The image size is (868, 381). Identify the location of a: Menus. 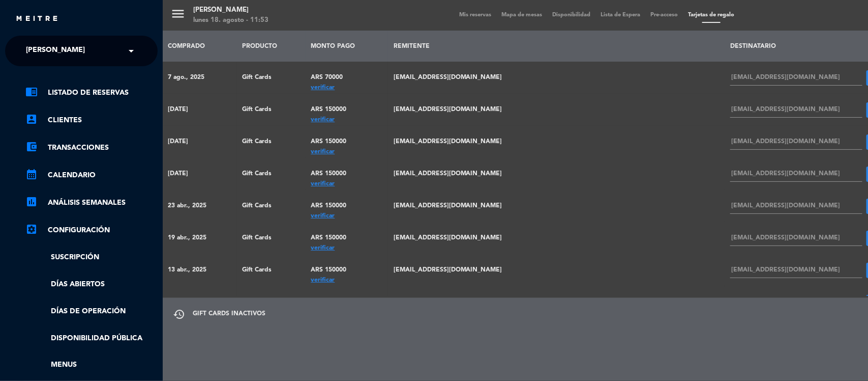
(92, 364).